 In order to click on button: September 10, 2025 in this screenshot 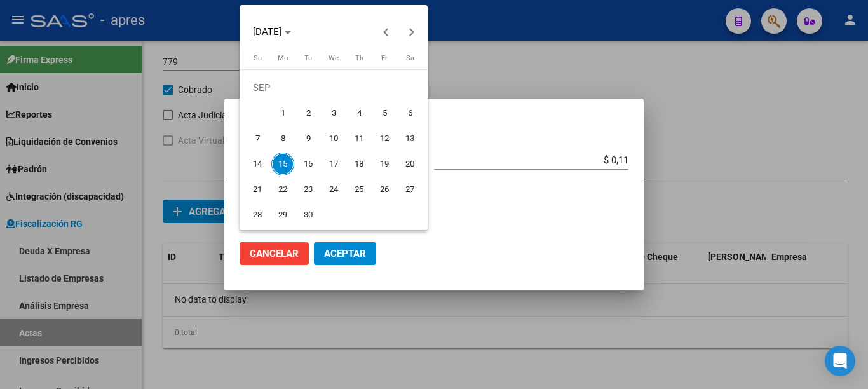, I will do `click(334, 138)`.